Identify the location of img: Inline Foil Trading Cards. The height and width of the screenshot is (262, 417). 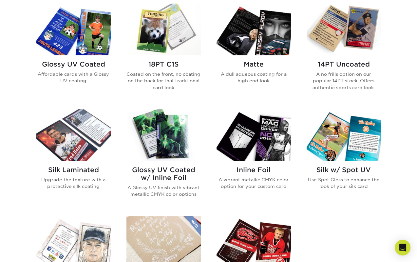
(253, 135).